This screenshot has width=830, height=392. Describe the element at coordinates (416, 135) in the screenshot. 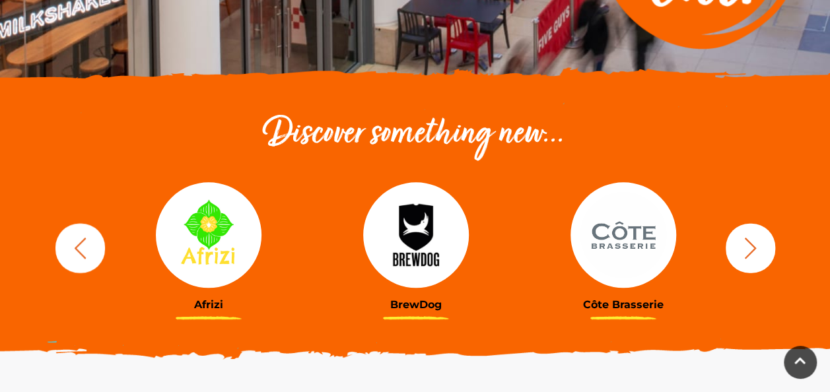

I see `h2: Discover something new...` at that location.